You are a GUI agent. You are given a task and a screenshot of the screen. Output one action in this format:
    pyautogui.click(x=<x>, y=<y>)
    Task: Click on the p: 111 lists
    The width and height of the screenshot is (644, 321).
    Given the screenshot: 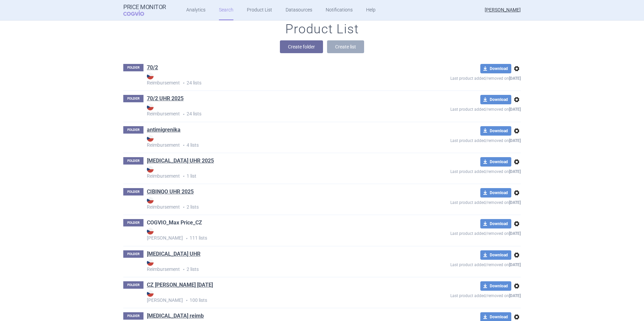 What is the action you would take?
    pyautogui.click(x=274, y=234)
    